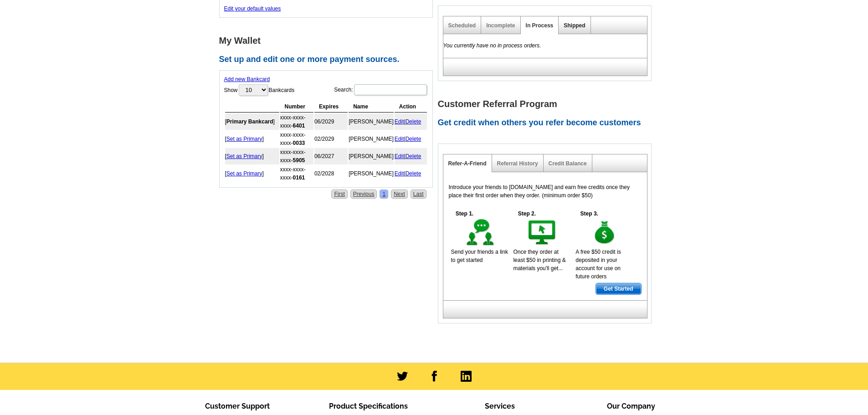 This screenshot has height=415, width=868. What do you see at coordinates (391, 89) in the screenshot?
I see `input: Search:` at bounding box center [391, 89].